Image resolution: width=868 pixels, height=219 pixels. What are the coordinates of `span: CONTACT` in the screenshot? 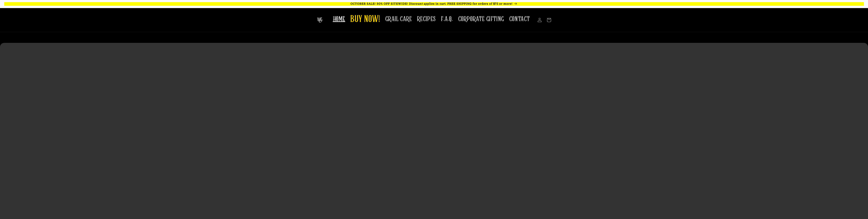 It's located at (520, 19).